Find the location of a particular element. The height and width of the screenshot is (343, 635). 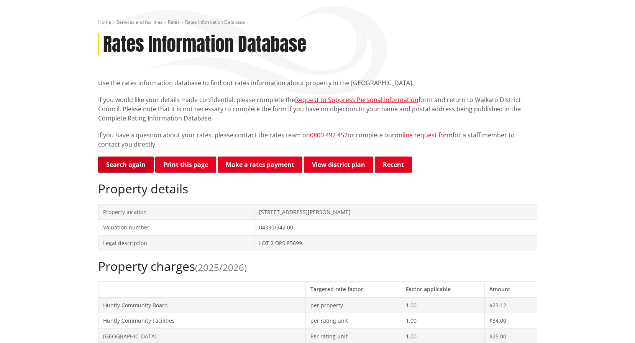

a: Rates is located at coordinates (174, 22).